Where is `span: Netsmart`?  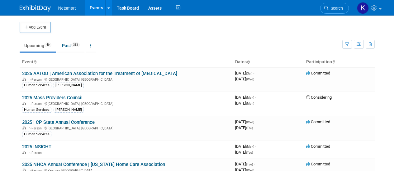 span: Netsmart is located at coordinates (67, 8).